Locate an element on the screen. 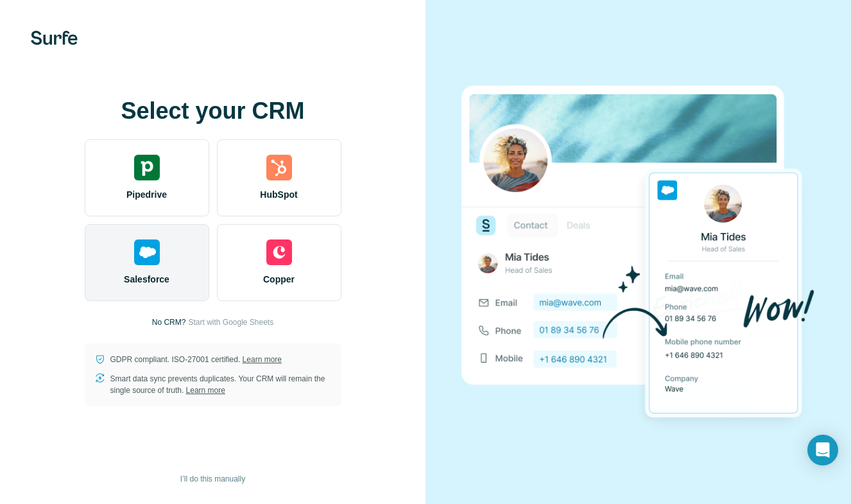  span: Pipedrive is located at coordinates (146, 194).